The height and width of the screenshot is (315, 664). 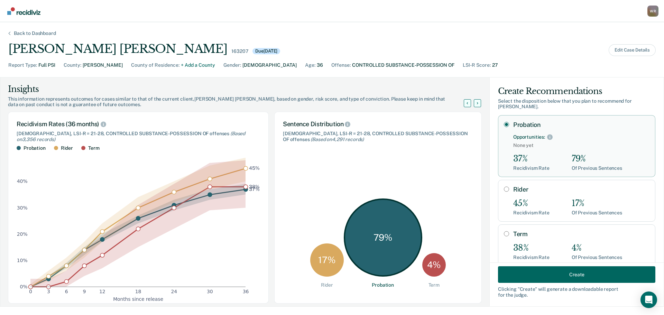 I want to click on div: Recidivism Rates (36 months), so click(x=138, y=124).